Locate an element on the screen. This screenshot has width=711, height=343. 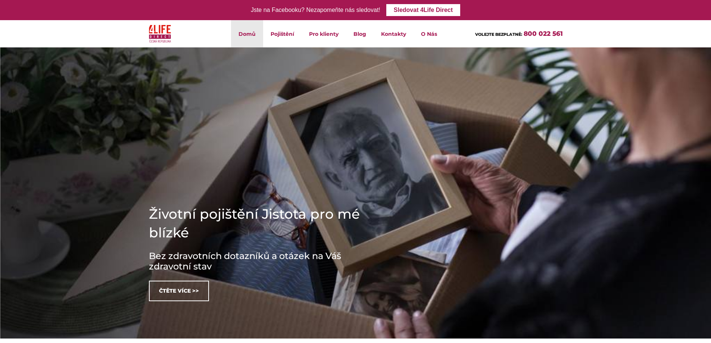
h1: Životní pojištění Jistota pro mé blízké is located at coordinates (261, 223).